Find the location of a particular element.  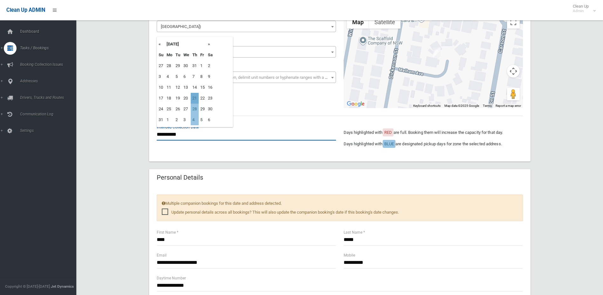

button: Drag Pegman onto the map to open Street View is located at coordinates (514, 94).